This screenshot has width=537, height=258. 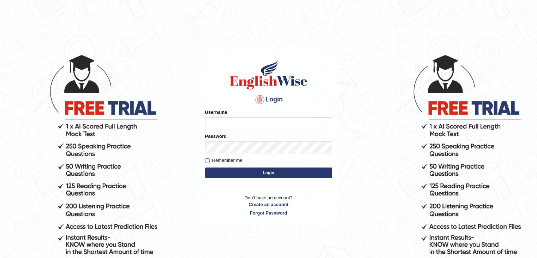 I want to click on label: Username, so click(x=216, y=112).